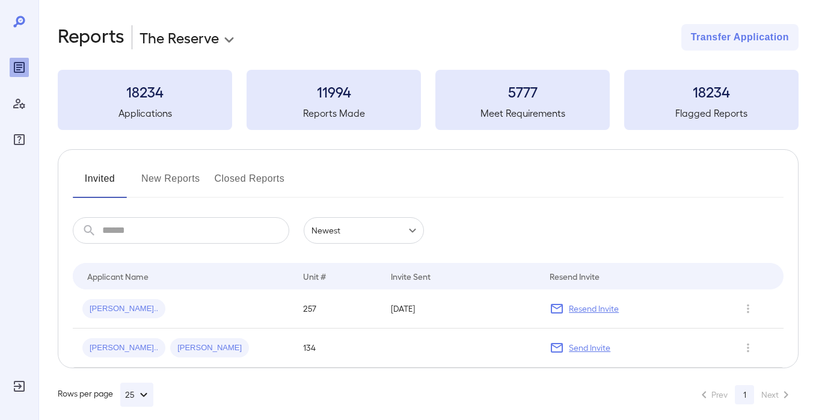 The height and width of the screenshot is (420, 813). What do you see at coordinates (19, 139) in the screenshot?
I see `div: FAQ` at bounding box center [19, 139].